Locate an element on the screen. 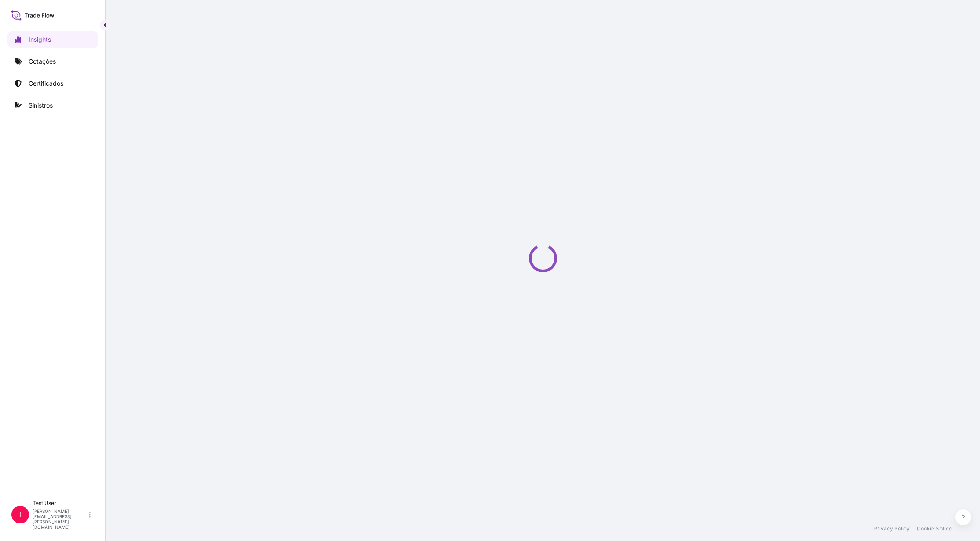 Image resolution: width=980 pixels, height=541 pixels. p: Cotações is located at coordinates (42, 61).